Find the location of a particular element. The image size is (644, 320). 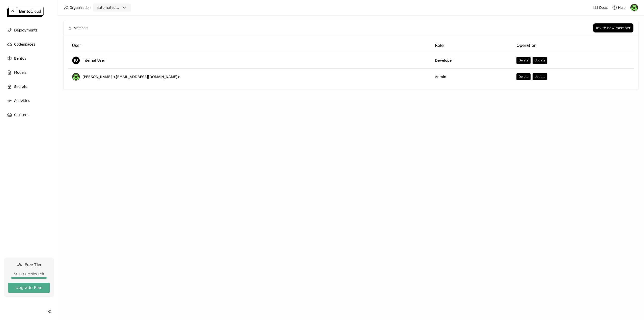

a: Docs is located at coordinates (600, 8).